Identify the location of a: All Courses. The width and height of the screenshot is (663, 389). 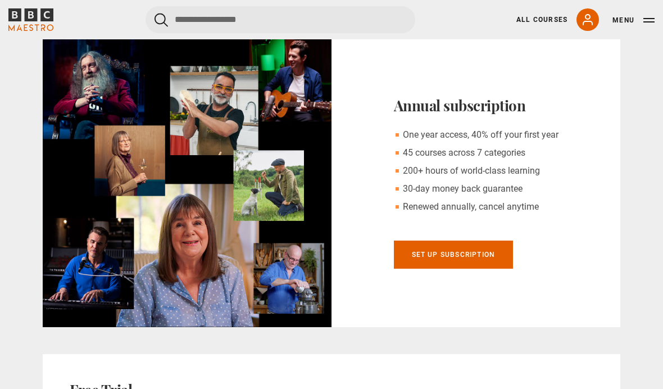
(541, 20).